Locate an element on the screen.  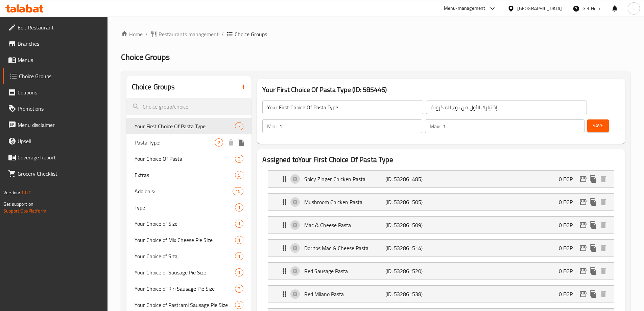
a: Support.OpsPlatform is located at coordinates (25, 211).